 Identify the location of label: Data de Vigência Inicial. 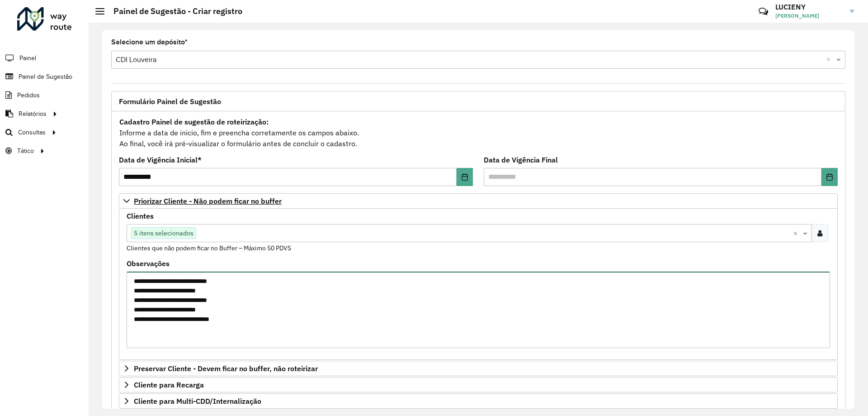
(160, 159).